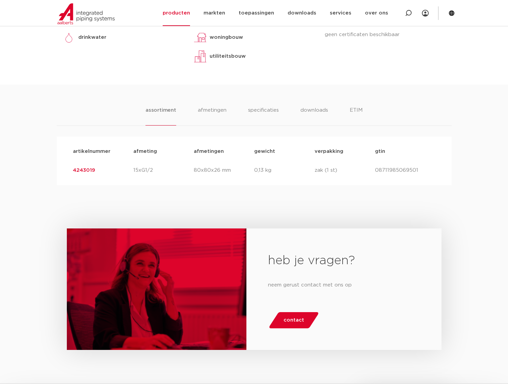 The height and width of the screenshot is (384, 508). I want to click on p: gtin, so click(405, 151).